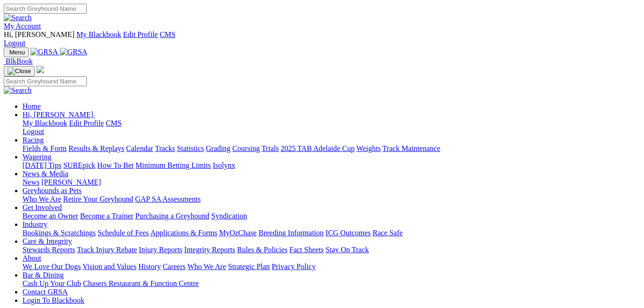  What do you see at coordinates (49, 249) in the screenshot?
I see `a: Stewards Reports` at bounding box center [49, 249].